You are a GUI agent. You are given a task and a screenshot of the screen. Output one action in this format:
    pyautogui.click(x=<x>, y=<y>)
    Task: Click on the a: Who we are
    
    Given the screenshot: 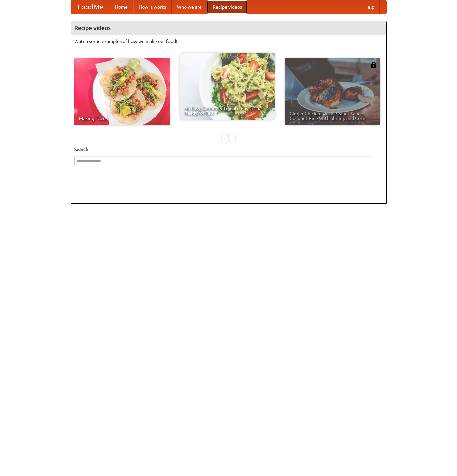 What is the action you would take?
    pyautogui.click(x=190, y=8)
    